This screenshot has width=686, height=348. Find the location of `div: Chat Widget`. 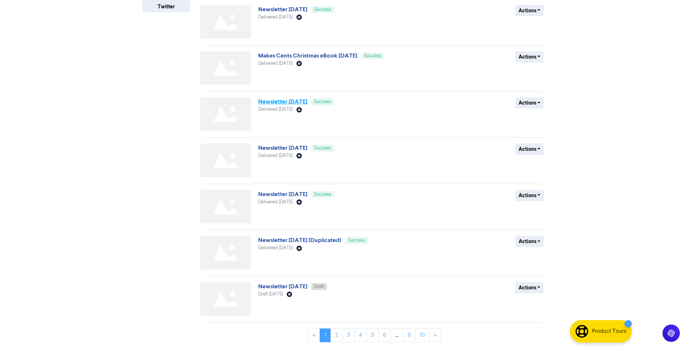

div: Chat Widget is located at coordinates (668, 331).